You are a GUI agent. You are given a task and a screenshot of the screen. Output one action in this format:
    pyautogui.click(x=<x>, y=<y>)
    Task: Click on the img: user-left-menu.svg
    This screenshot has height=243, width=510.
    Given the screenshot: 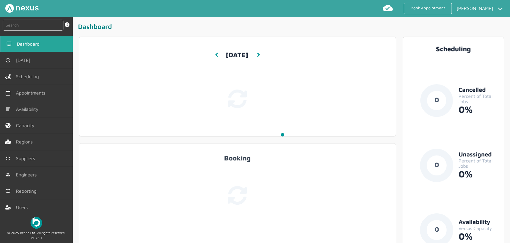 What is the action you would take?
    pyautogui.click(x=8, y=207)
    